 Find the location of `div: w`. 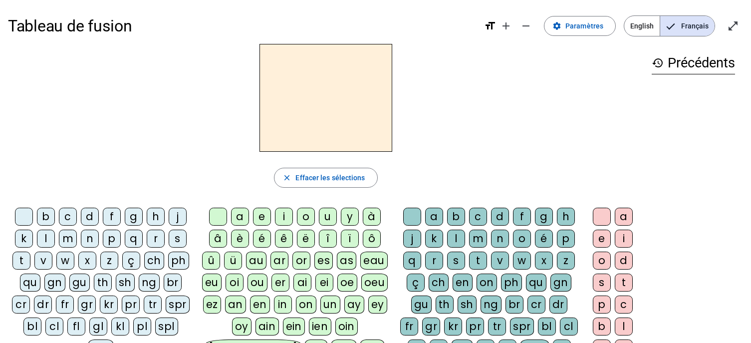

div: w is located at coordinates (65, 260).